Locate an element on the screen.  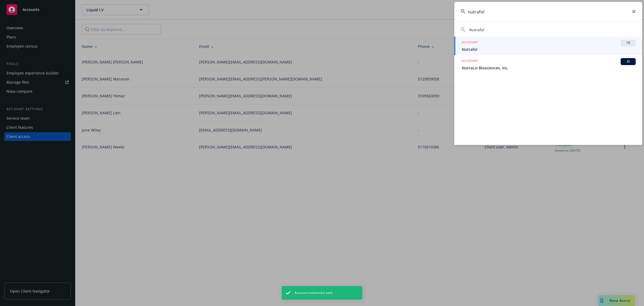
input: Search... is located at coordinates (548, 11).